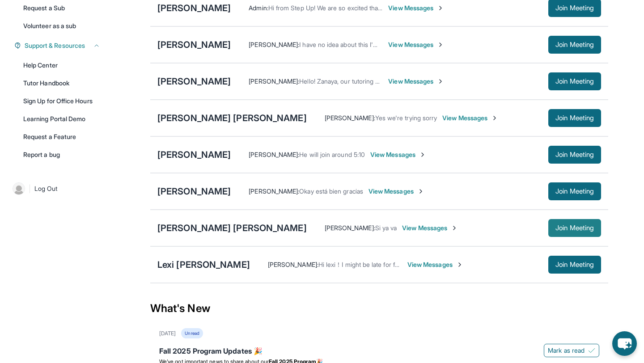 The width and height of the screenshot is (644, 363). I want to click on span: Yes we're trying sorry, so click(406, 118).